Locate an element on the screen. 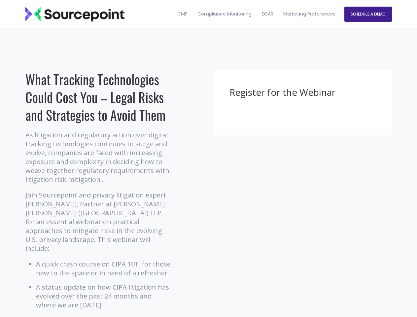  img: Sourcepoint_logo_black_transparent (2)-2 is located at coordinates (75, 14).